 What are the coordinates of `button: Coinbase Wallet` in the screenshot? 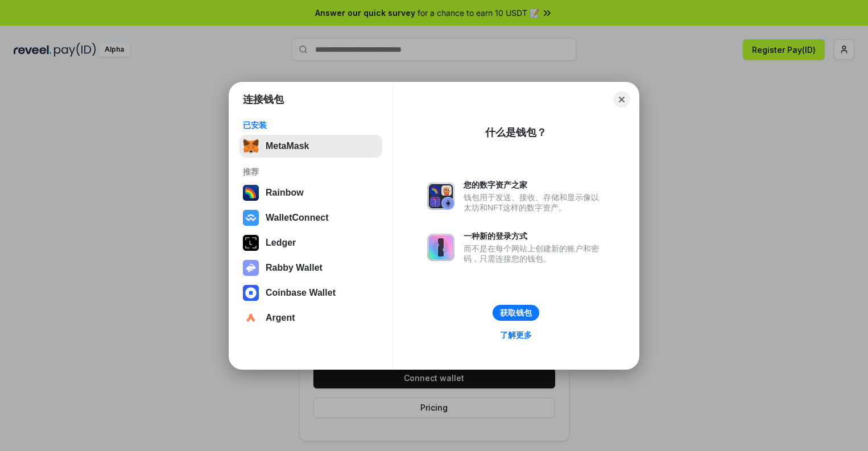 It's located at (310, 292).